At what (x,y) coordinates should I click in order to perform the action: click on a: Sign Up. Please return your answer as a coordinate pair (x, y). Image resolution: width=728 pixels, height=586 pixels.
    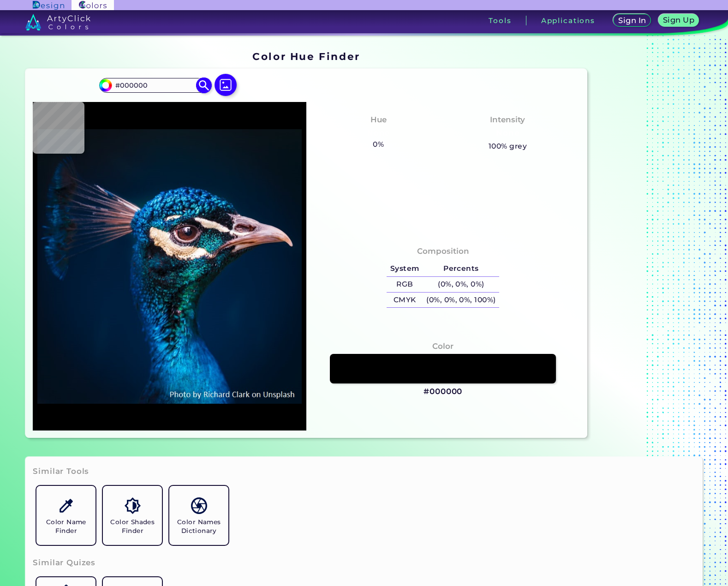
    Looking at the image, I should click on (678, 20).